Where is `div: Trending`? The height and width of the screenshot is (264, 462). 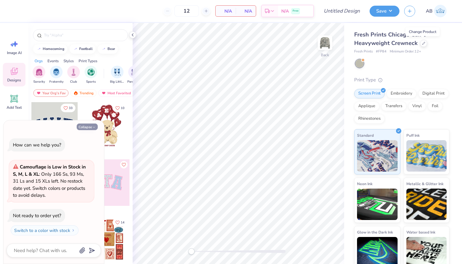
div: Trending is located at coordinates (83, 93).